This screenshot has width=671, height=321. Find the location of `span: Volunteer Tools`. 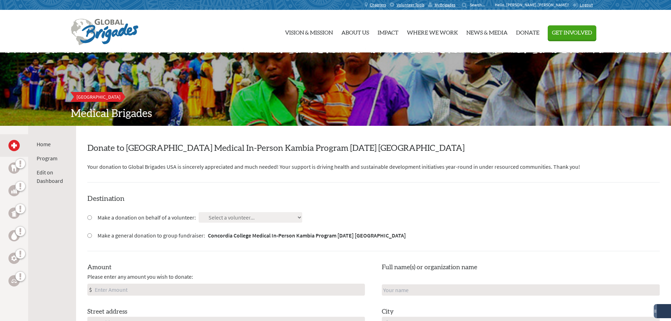

span: Volunteer Tools is located at coordinates (411, 5).